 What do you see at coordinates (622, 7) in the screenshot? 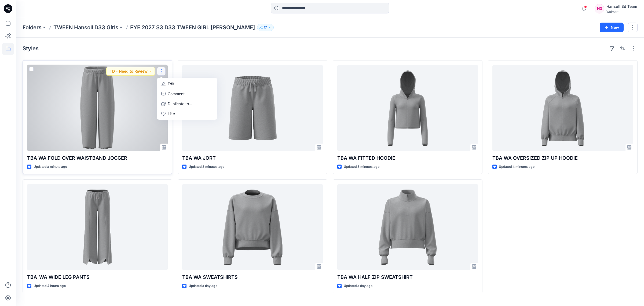
I see `div: Hansoll 3d Team` at bounding box center [622, 7].